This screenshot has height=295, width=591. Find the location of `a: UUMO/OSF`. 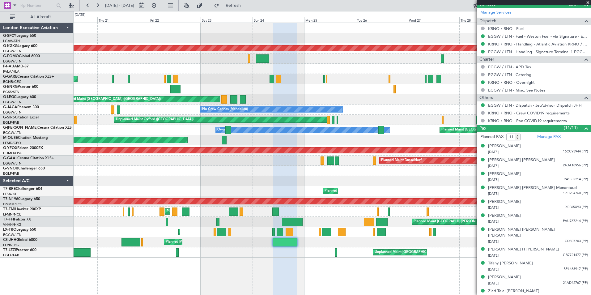

a: UUMO/OSF is located at coordinates (12, 153).